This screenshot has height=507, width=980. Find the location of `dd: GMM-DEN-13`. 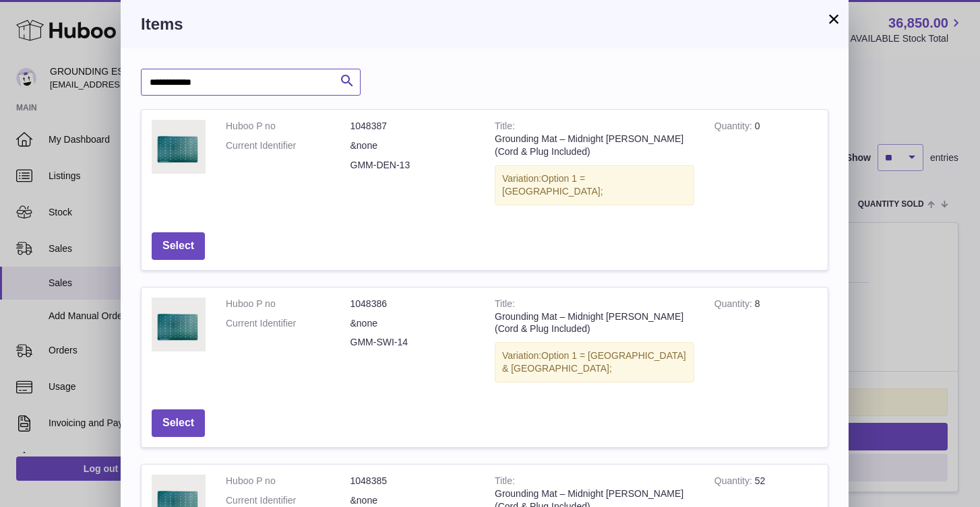

dd: GMM-DEN-13 is located at coordinates (412, 165).